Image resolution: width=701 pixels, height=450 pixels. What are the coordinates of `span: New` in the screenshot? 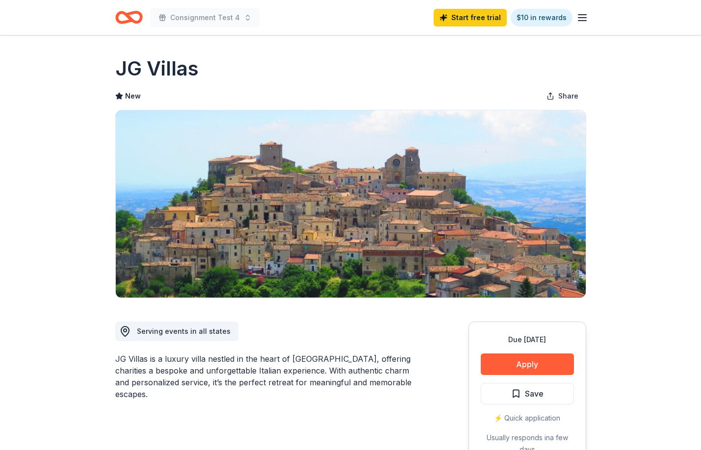 It's located at (133, 96).